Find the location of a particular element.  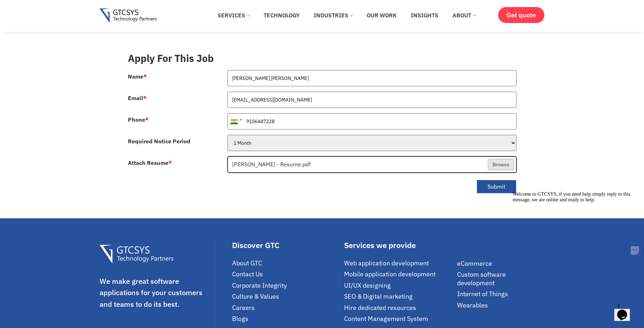

span: Mobile application development is located at coordinates (390, 274).